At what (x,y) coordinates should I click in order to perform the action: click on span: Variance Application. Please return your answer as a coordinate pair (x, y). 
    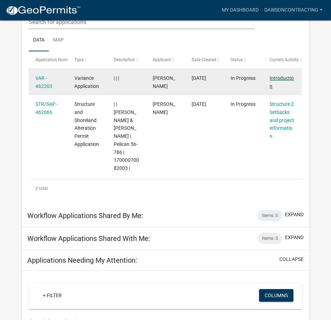
    Looking at the image, I should click on (87, 82).